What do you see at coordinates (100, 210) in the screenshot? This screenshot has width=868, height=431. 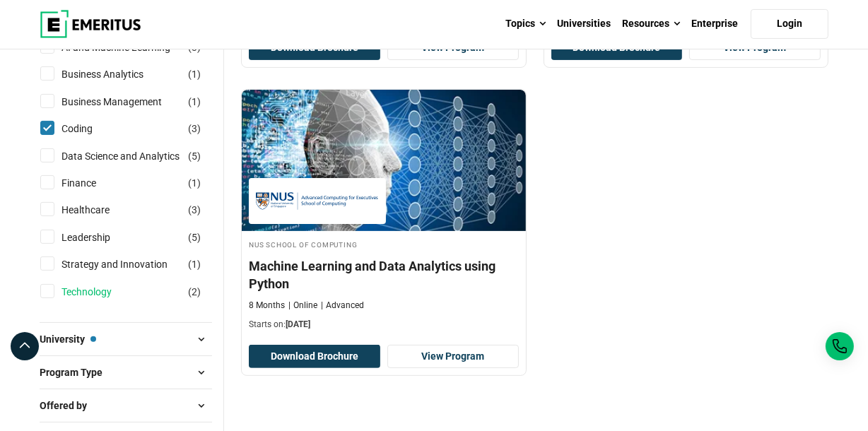 I see `a: Healthcare` at bounding box center [100, 210].